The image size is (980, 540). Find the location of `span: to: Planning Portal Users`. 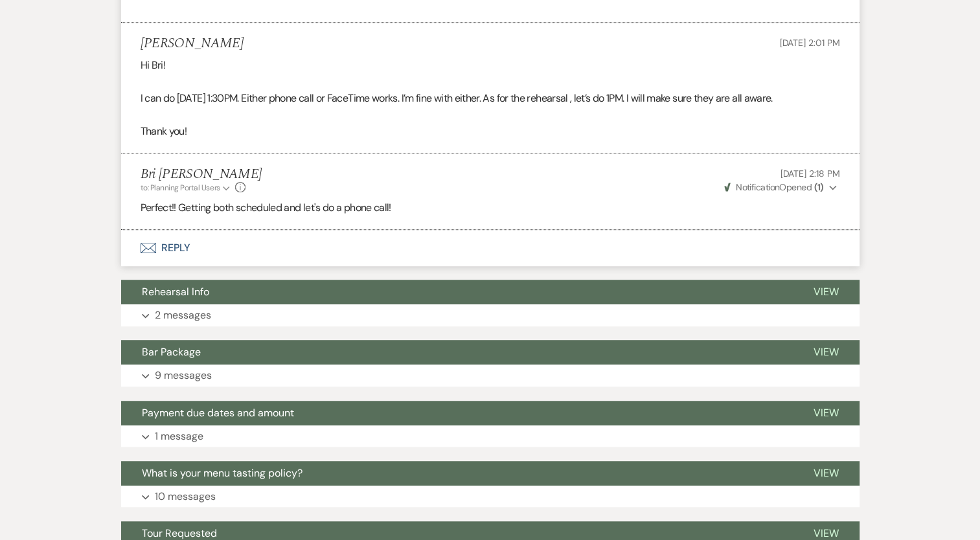

span: to: Planning Portal Users is located at coordinates (180, 188).